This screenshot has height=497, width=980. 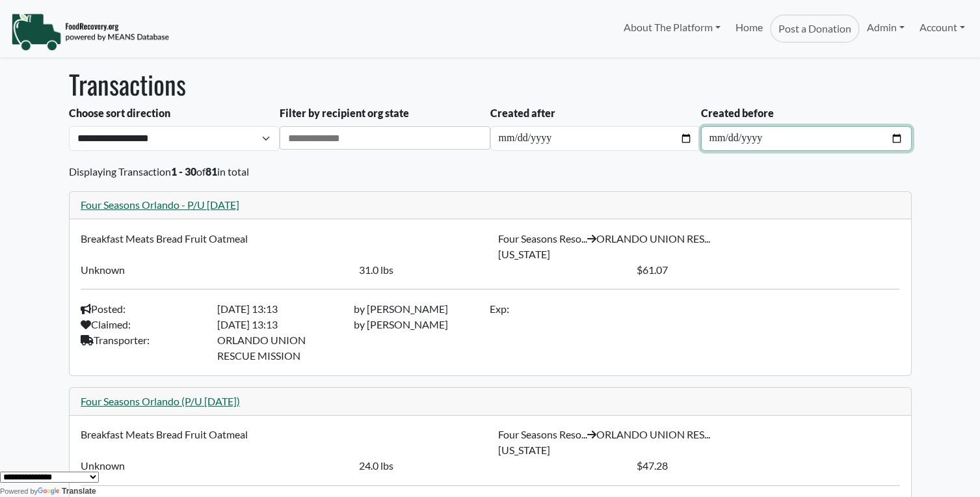 I want to click on div: 24.0 lbs, so click(x=490, y=465).